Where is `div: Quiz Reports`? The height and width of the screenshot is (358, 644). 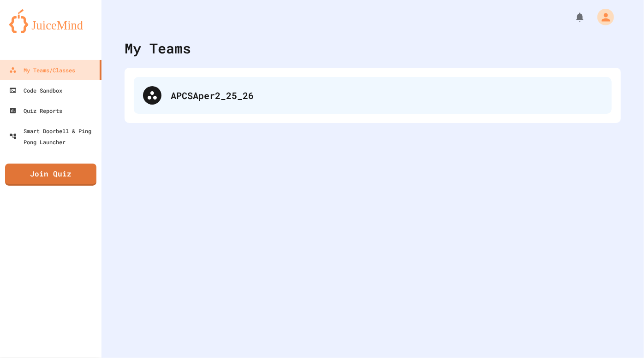
div: Quiz Reports is located at coordinates (36, 111).